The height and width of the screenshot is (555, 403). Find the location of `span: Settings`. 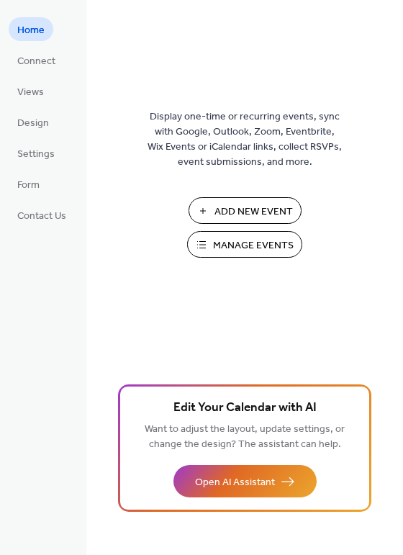

span: Settings is located at coordinates (36, 154).